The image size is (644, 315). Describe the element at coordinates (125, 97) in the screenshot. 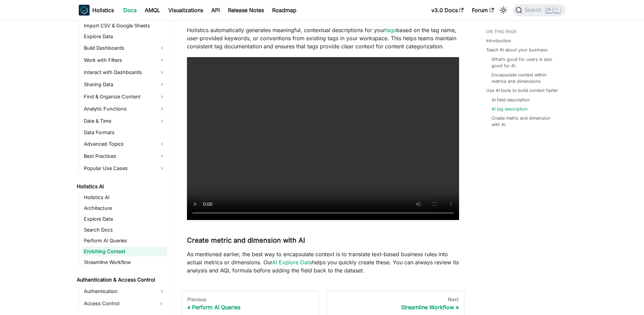

I see `a: Find & Organize Content` at that location.